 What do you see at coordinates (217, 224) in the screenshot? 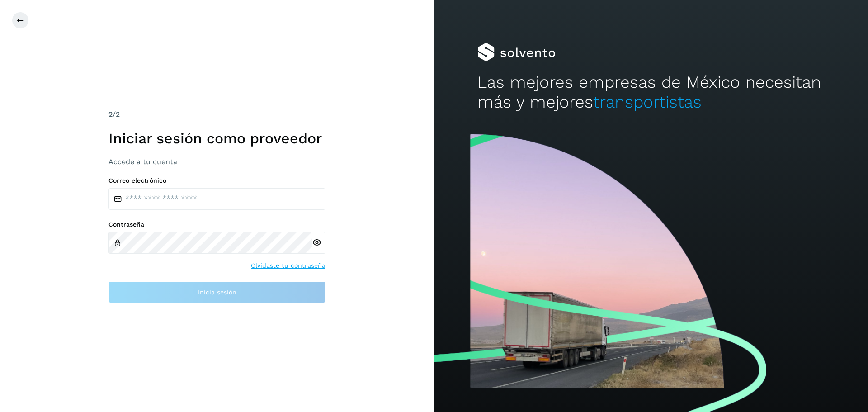
I see `label: Contraseña` at bounding box center [217, 224].